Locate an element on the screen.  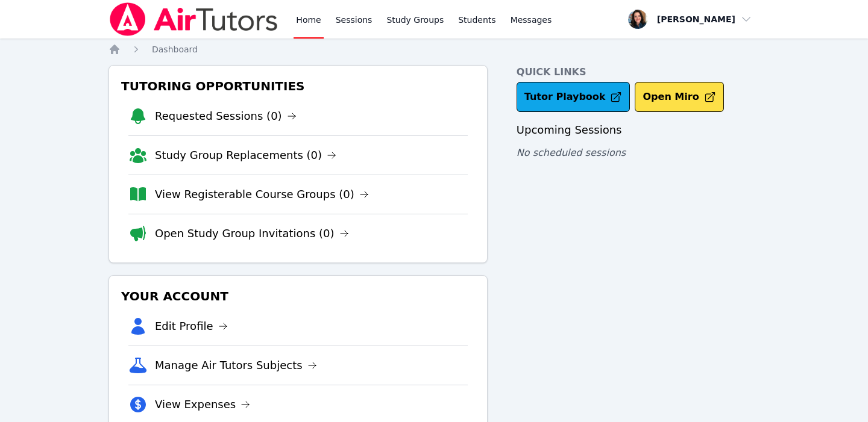
a: Edit Profile is located at coordinates (191, 327).